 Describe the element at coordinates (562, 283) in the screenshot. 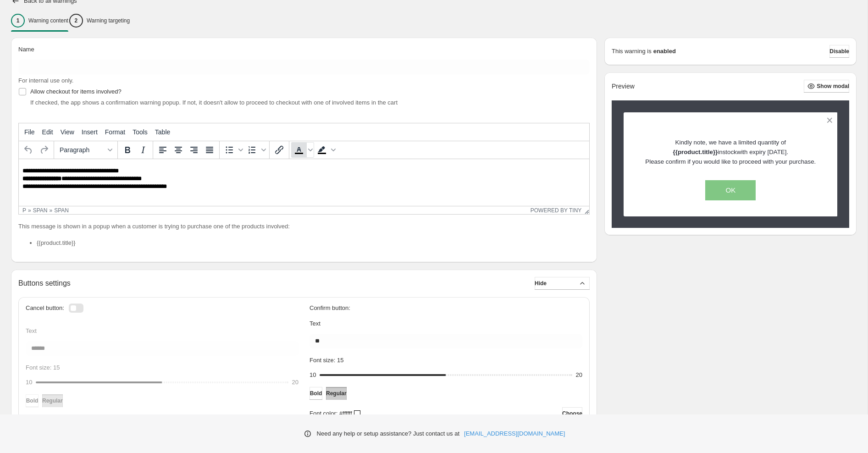

I see `button: Hide` at that location.